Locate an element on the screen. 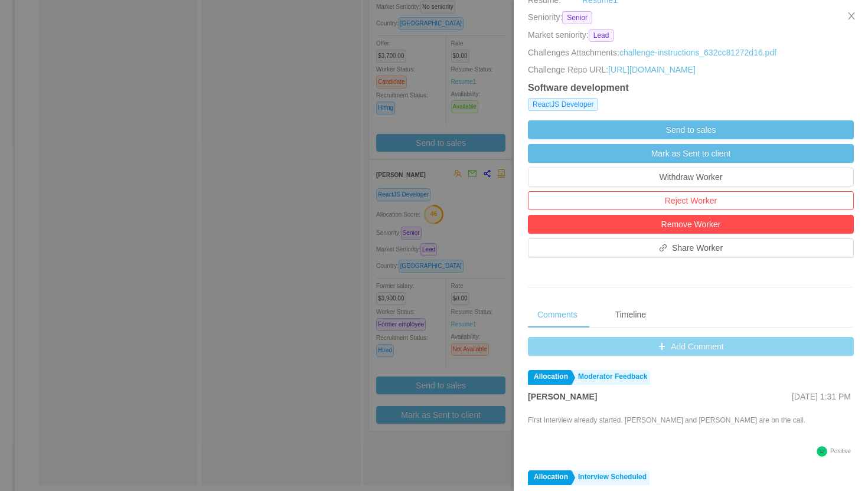 This screenshot has width=868, height=491. button: Withdraw Worker is located at coordinates (691, 177).